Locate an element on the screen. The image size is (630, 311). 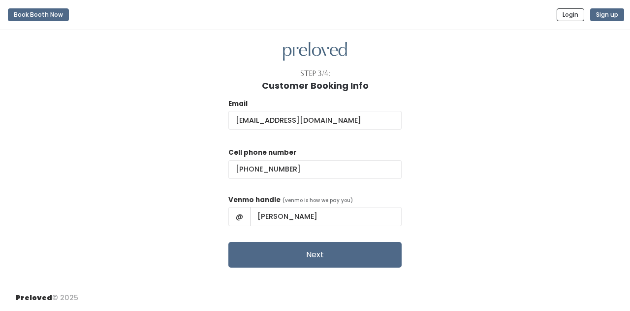
span: (venmo is how we pay you) is located at coordinates (317, 200).